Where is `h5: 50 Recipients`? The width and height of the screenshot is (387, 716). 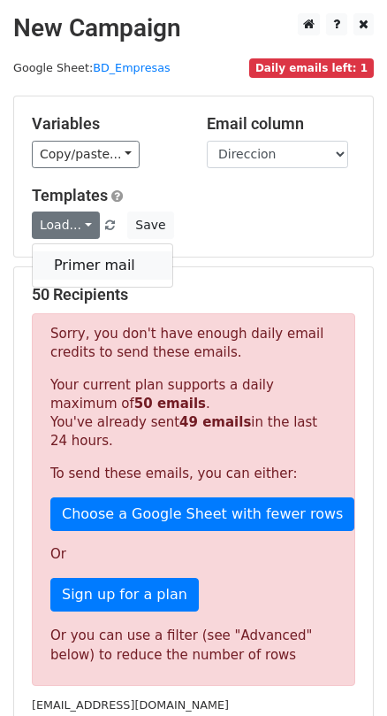
h5: 50 Recipients is located at coordinates (194, 295).